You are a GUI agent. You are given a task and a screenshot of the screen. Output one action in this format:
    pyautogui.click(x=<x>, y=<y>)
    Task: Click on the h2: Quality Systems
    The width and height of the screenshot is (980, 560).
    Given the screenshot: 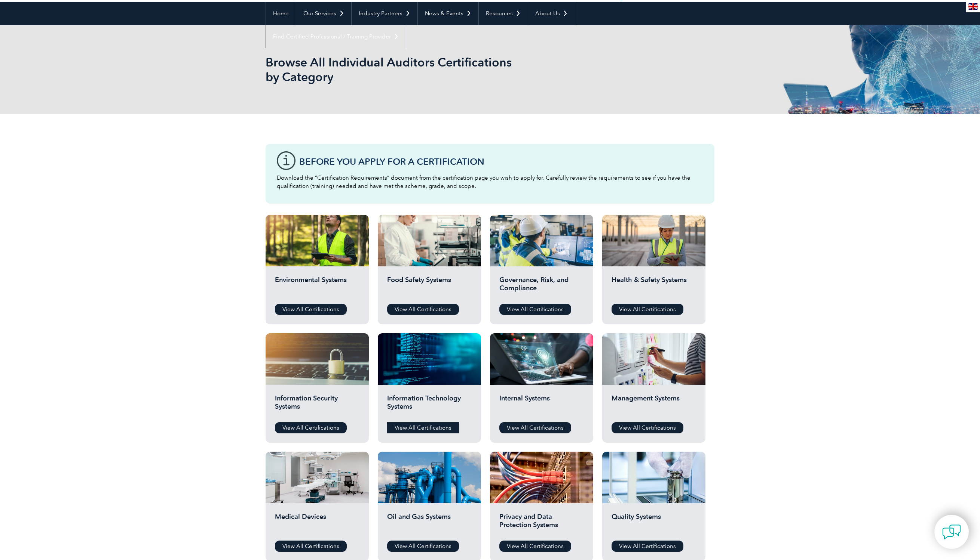 What is the action you would take?
    pyautogui.click(x=653, y=524)
    